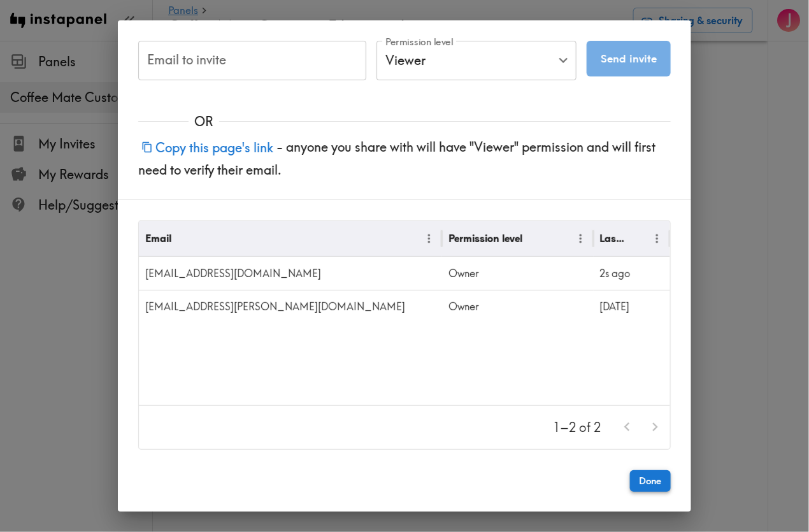 The height and width of the screenshot is (532, 809). What do you see at coordinates (650, 481) in the screenshot?
I see `button: Done` at bounding box center [650, 481].